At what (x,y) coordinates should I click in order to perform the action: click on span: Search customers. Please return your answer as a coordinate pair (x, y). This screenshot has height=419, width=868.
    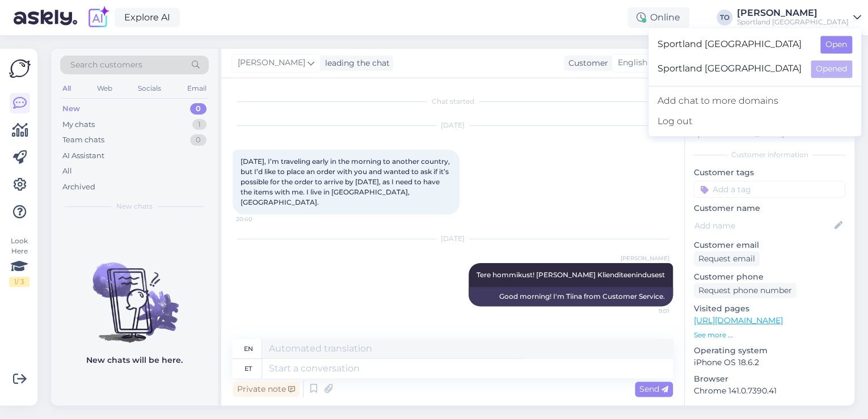
    Looking at the image, I should click on (106, 64).